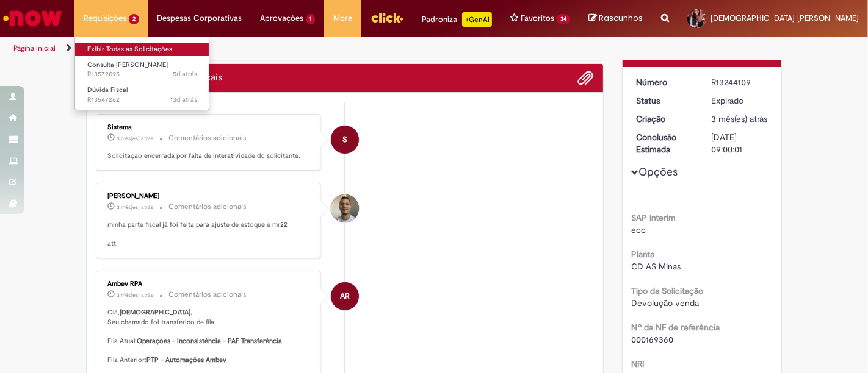 This screenshot has width=868, height=373. What do you see at coordinates (653, 218) in the screenshot?
I see `b: SAP Interim` at bounding box center [653, 218].